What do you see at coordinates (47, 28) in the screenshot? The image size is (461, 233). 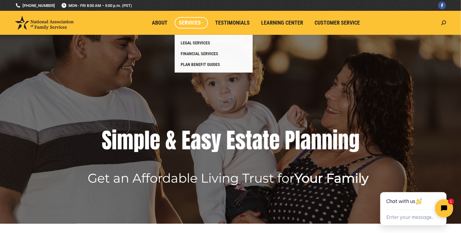 I see `div: Chat with us` at bounding box center [47, 28].